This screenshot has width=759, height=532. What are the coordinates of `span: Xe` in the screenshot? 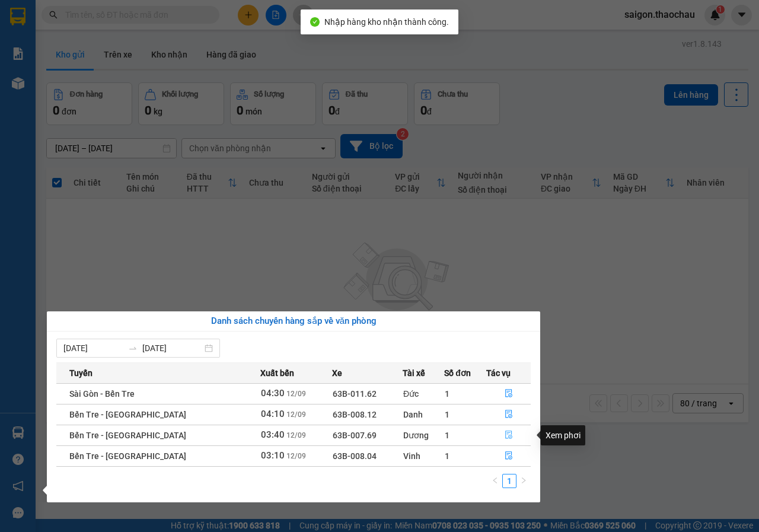 It's located at (337, 373).